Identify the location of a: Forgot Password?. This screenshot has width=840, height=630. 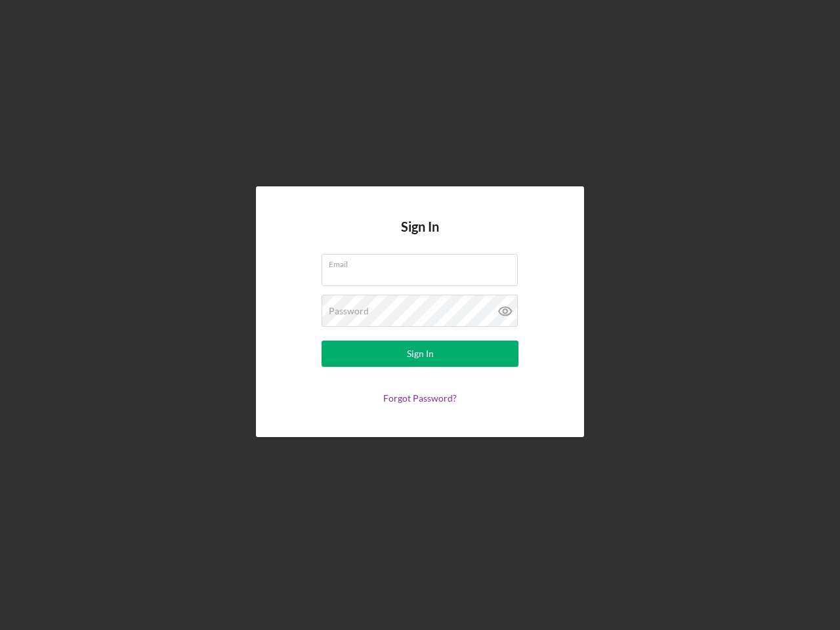
(420, 398).